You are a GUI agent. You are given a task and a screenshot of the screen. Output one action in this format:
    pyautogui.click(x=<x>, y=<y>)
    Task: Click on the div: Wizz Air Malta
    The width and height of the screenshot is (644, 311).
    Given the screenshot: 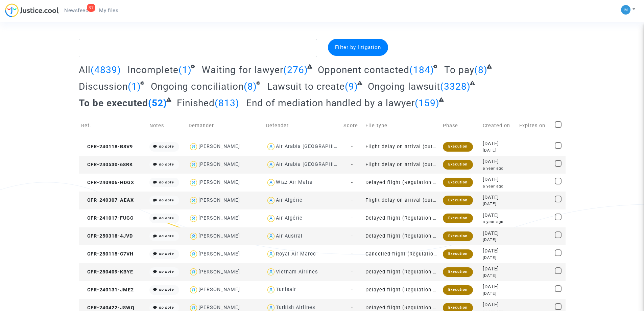 What is the action you would take?
    pyautogui.click(x=294, y=182)
    